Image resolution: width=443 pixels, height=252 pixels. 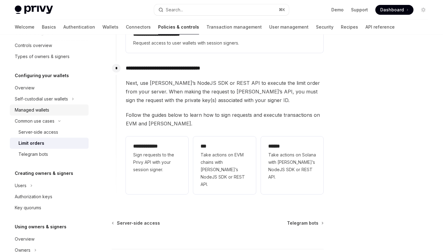 I want to click on div: Managed wallets, so click(x=32, y=110).